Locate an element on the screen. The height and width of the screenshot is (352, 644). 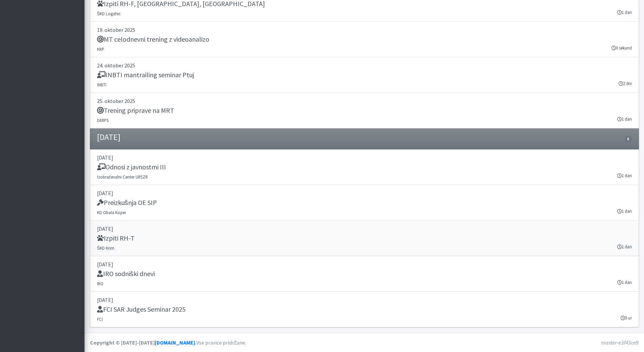
small: FCI is located at coordinates (100, 319).